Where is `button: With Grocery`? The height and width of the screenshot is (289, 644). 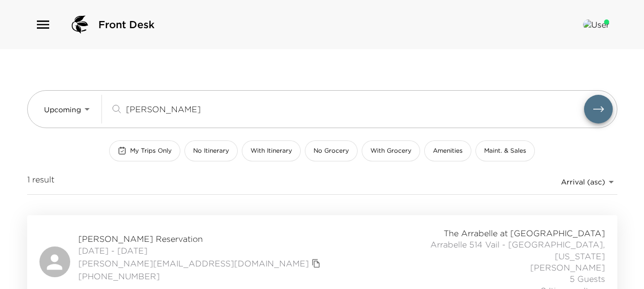 button: With Grocery is located at coordinates (391, 151).